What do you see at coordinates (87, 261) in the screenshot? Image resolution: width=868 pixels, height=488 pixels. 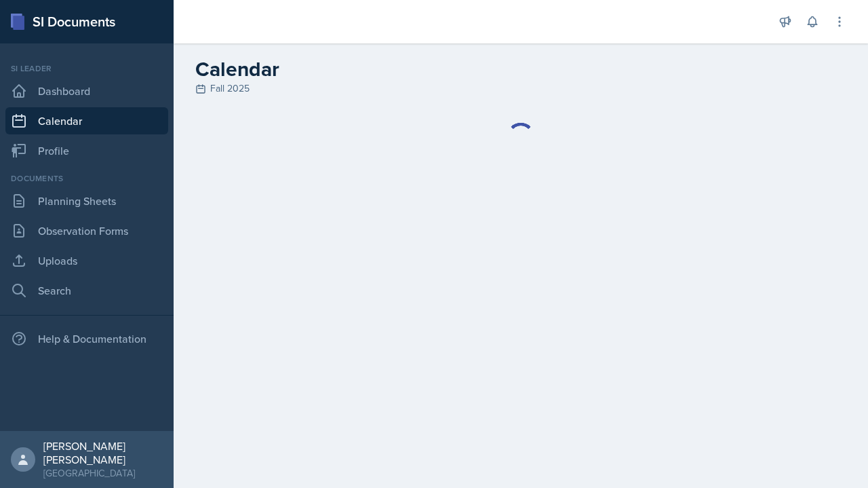 I see `a: Uploads` at bounding box center [87, 261].